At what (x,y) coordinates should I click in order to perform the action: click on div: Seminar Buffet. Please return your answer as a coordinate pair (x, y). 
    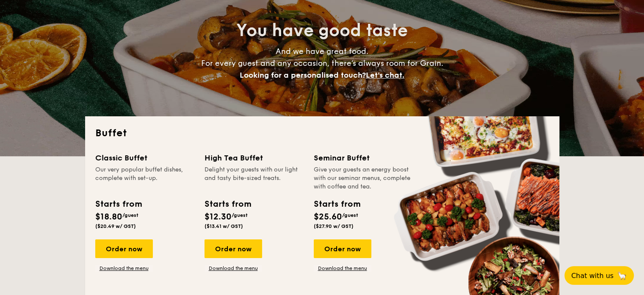
    Looking at the image, I should click on (363, 158).